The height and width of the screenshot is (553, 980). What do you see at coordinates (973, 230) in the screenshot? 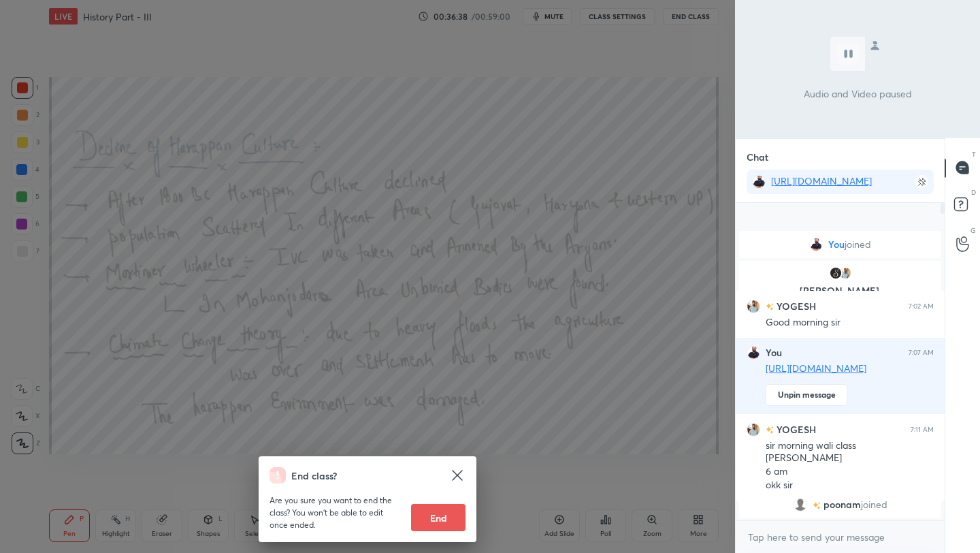
I see `p: G` at bounding box center [973, 230].